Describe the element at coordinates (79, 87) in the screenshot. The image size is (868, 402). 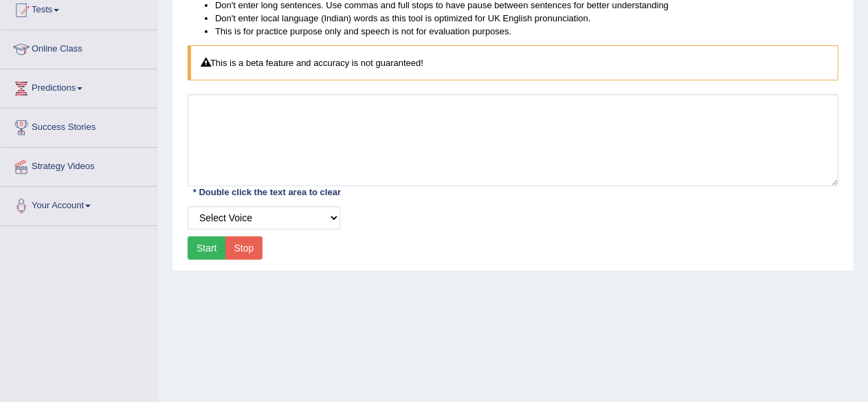
I see `a: Predictions` at that location.